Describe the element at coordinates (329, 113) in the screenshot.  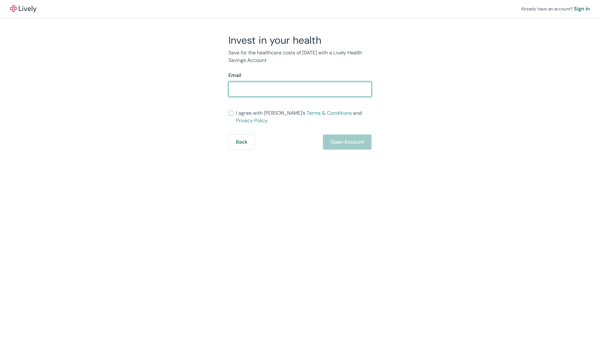
I see `a: Terms & Conditions` at that location.